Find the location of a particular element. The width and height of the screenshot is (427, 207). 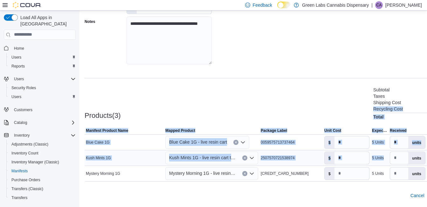

button: Customers is located at coordinates (40, 109).